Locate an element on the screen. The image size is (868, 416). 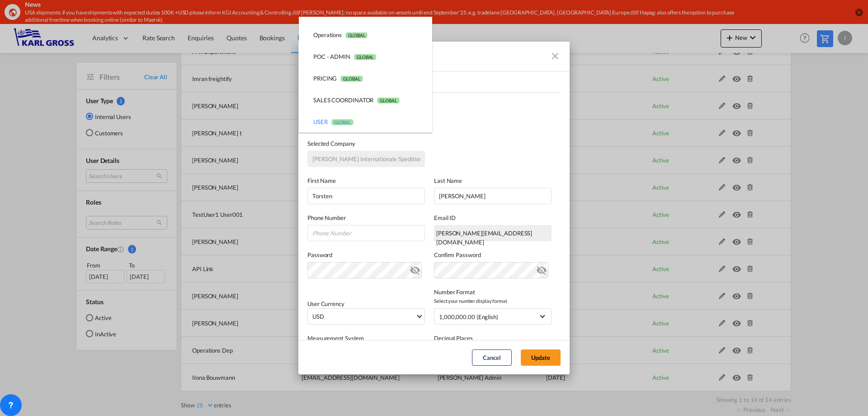
div: SALES COORDINATOR is located at coordinates (356, 100).